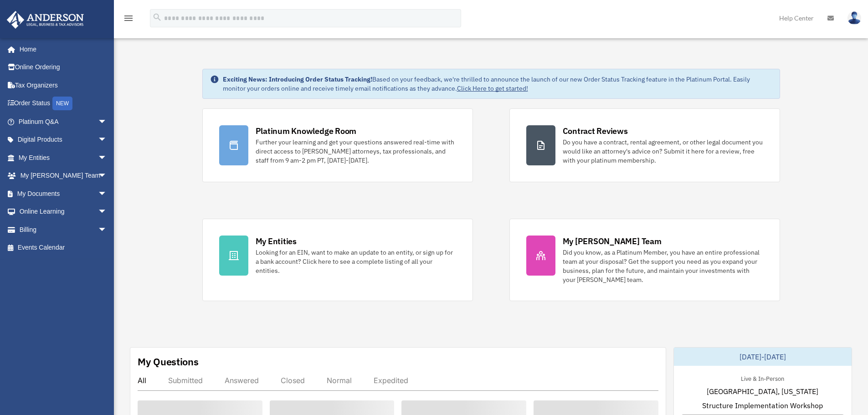 The image size is (868, 415). What do you see at coordinates (356, 261) in the screenshot?
I see `div: Looking for an EIN, want to make an update to an entity, or sign up for a bank account? Click her...` at bounding box center [356, 261].